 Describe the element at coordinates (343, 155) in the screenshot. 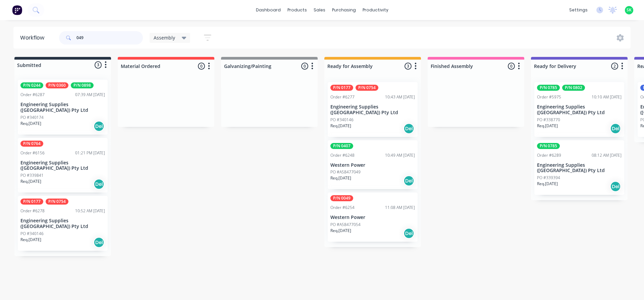

I see `div: Order #6248` at that location.